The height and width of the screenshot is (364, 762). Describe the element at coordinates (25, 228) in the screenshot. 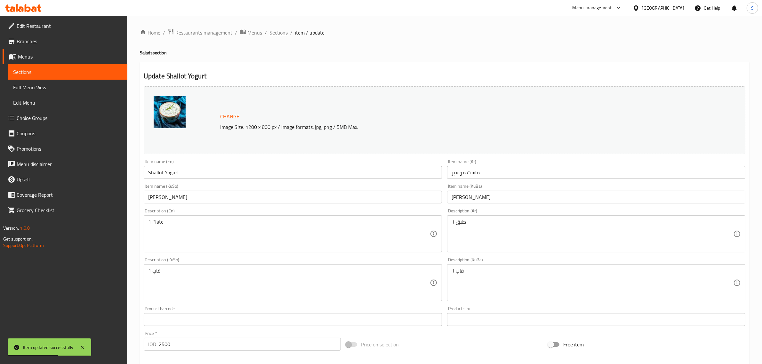

I see `span: 1.0.0` at that location.